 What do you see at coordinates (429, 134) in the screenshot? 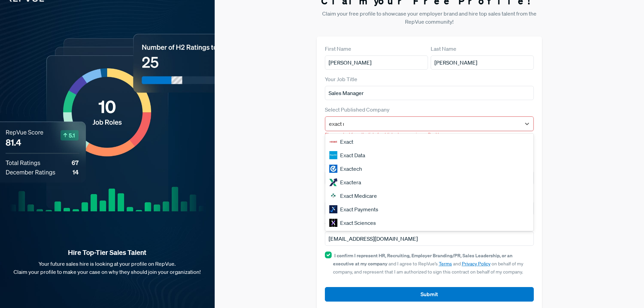
I see `p: Please select from the list of published companies on RepVue` at bounding box center [429, 134].